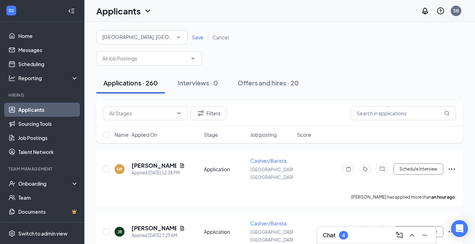  Describe the element at coordinates (48, 64) in the screenshot. I see `a: Scheduling` at that location.